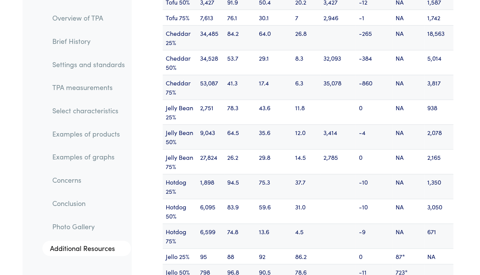 The image size is (480, 275). Describe the element at coordinates (240, 112) in the screenshot. I see `td: 78.3` at that location.